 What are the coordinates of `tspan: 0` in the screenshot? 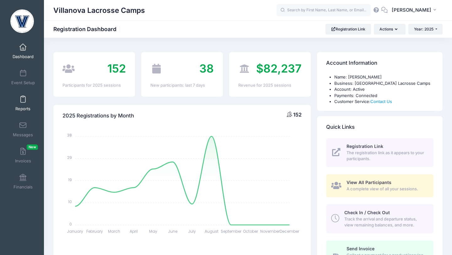 It's located at (71, 223).